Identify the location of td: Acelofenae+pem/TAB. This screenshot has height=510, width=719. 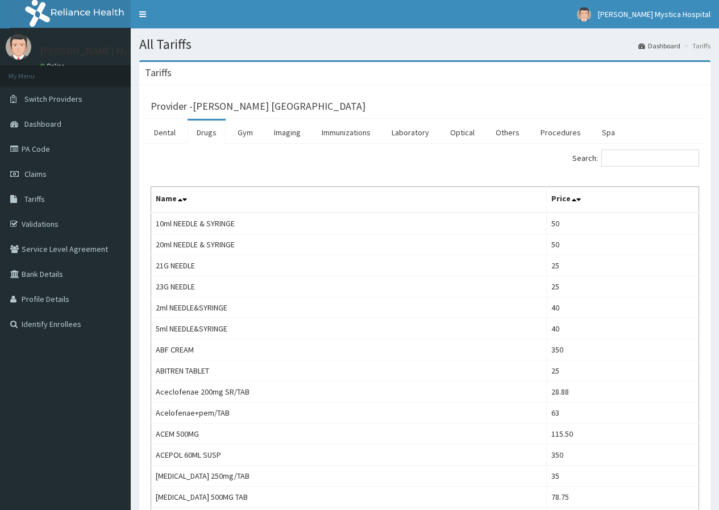
(349, 413).